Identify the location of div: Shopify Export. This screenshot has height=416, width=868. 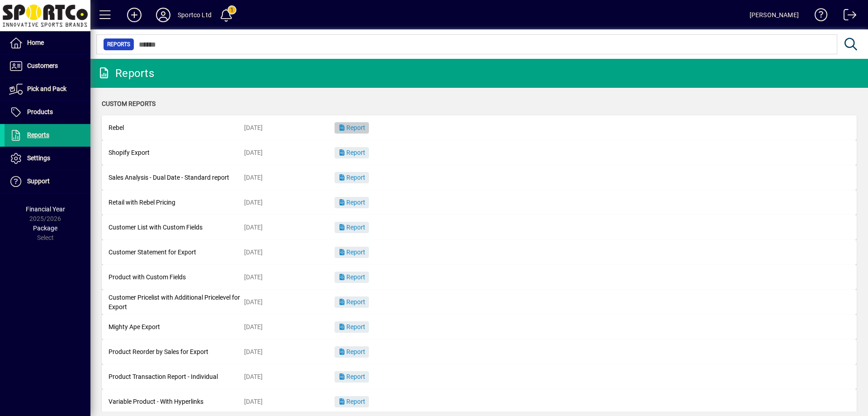
(176, 152).